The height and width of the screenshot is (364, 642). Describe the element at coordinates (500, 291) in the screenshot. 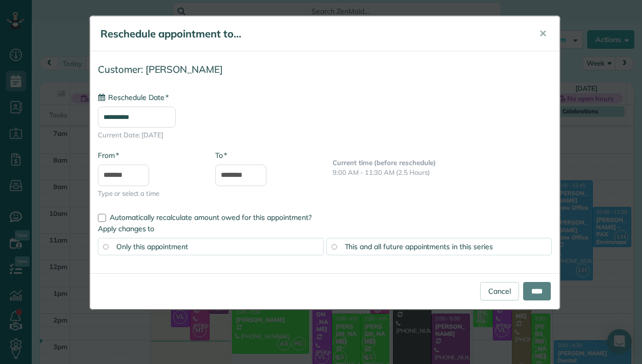

I see `a: Cancel` at that location.